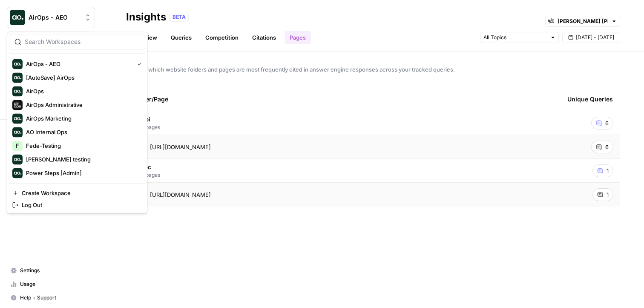 This screenshot has width=644, height=308. I want to click on a: Competition, so click(222, 38).